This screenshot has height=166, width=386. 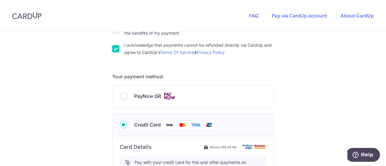 What do you see at coordinates (193, 77) in the screenshot?
I see `h5: Your payment method` at bounding box center [193, 77].